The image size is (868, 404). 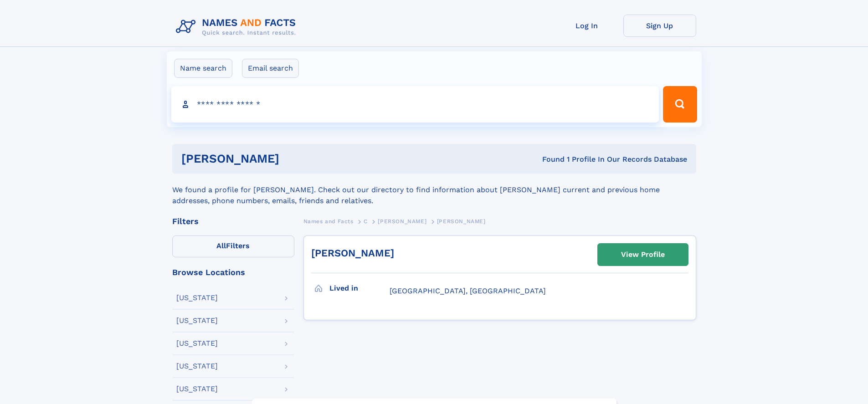 I want to click on span: C, so click(x=365, y=221).